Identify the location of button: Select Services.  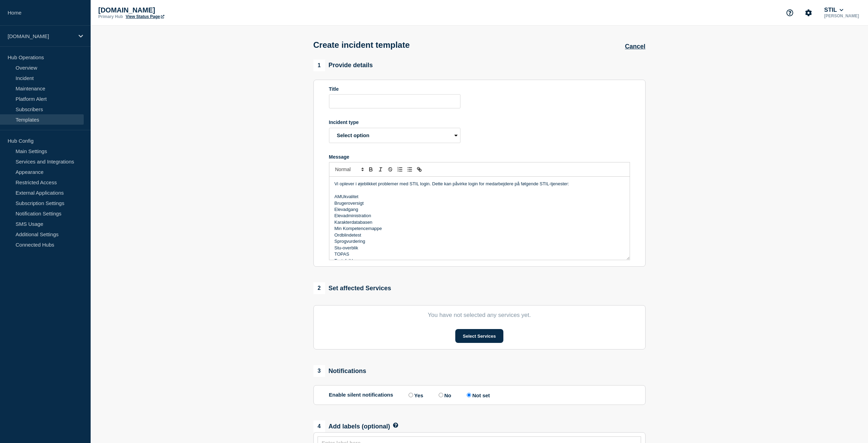
(479, 336).